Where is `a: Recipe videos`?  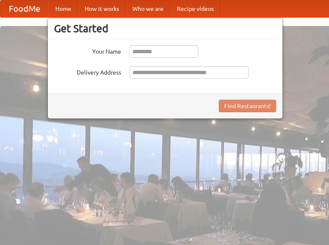
a: Recipe videos is located at coordinates (195, 9).